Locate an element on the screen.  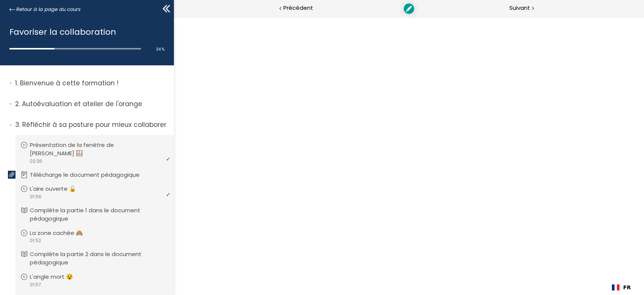
p: Complète la partie 2 dans le document pédagogique is located at coordinates (99, 258).